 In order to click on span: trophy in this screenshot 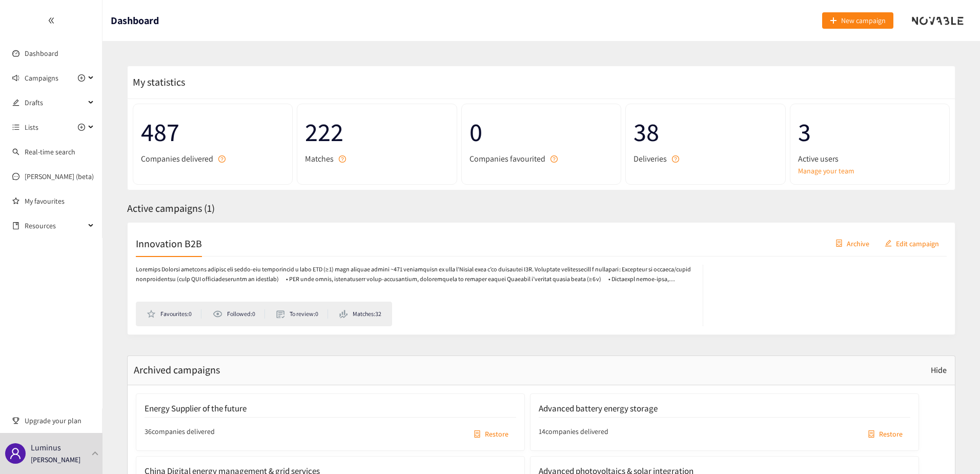, I will do `click(16, 421)`.